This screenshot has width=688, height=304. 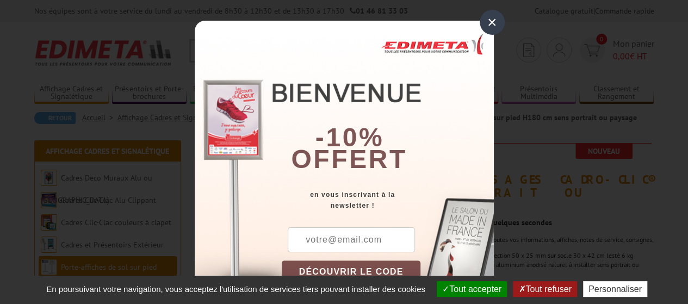 I want to click on button: Personnaliser (fenêtre modale), so click(x=615, y=289).